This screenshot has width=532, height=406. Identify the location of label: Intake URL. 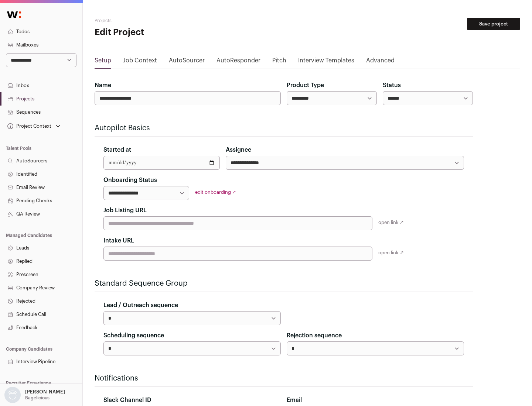
(118, 241).